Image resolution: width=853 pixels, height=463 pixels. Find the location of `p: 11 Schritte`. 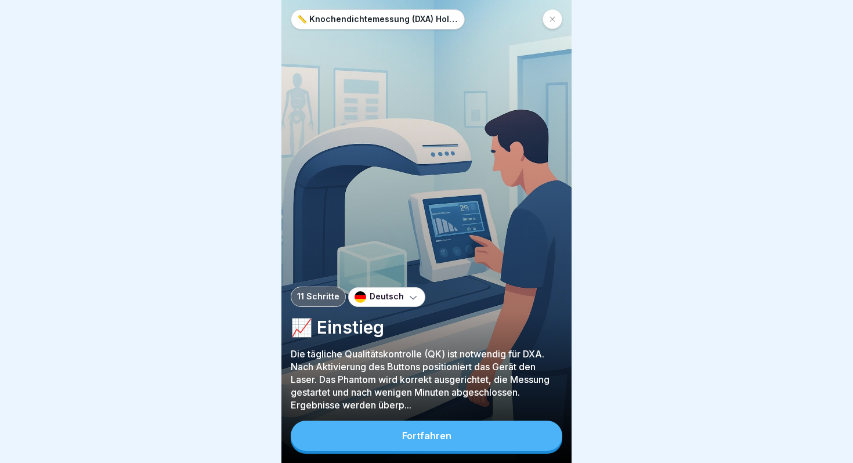

p: 11 Schritte is located at coordinates (318, 296).